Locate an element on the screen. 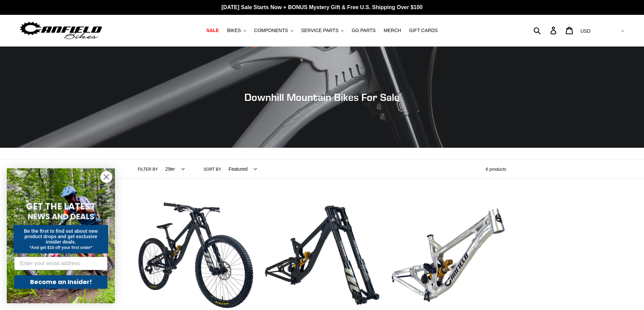 The image size is (644, 310). a: SALE is located at coordinates (212, 30).